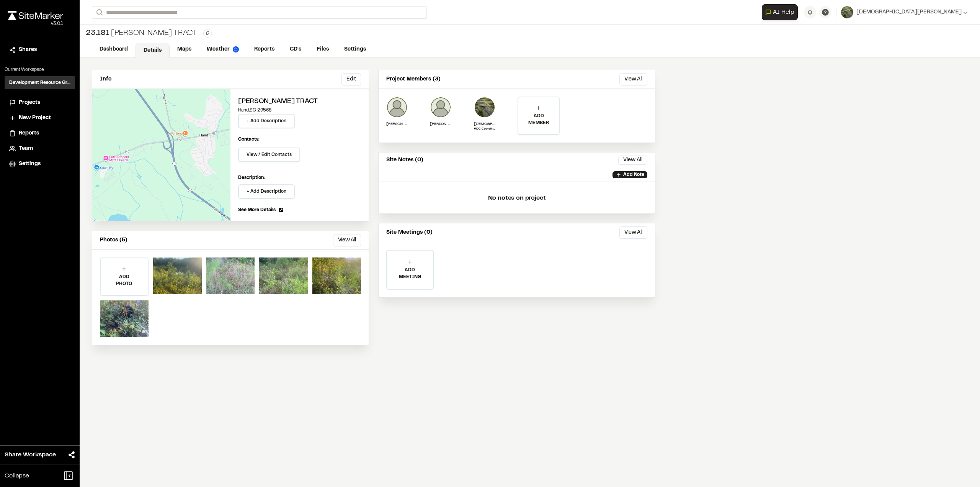 This screenshot has width=980, height=487. I want to click on a: Team, so click(40, 148).